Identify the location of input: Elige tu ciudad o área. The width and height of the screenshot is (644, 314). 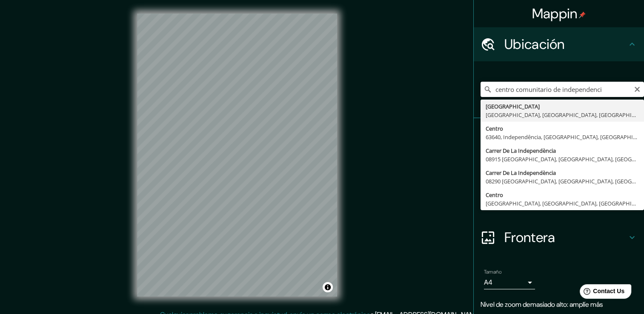
(563, 89).